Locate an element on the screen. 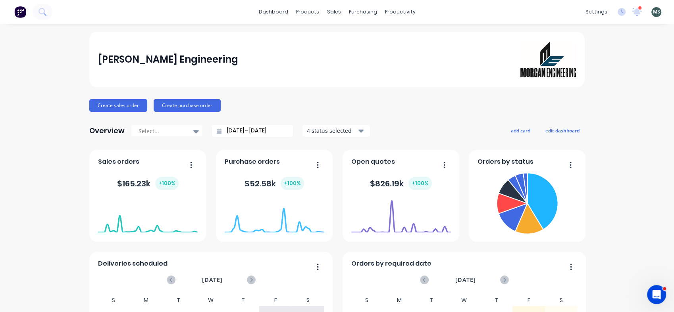  span: MS is located at coordinates (657, 12).